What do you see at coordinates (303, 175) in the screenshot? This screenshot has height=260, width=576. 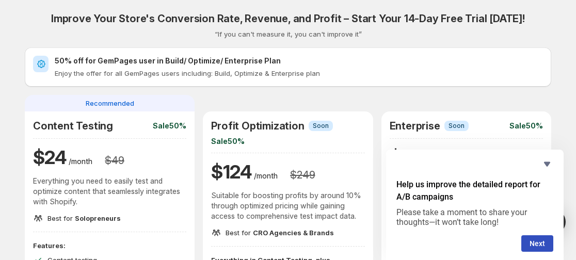 I see `h3: $ 249` at bounding box center [303, 175].